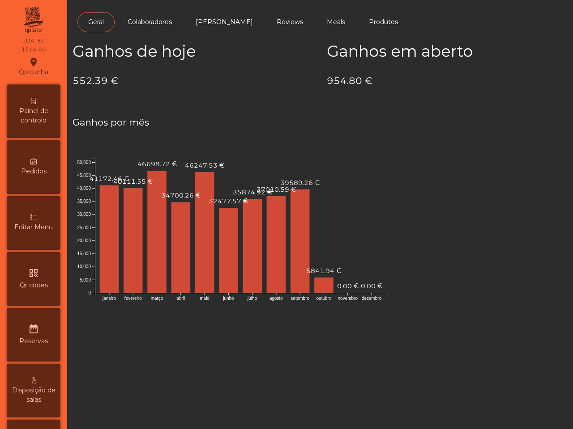  What do you see at coordinates (323, 271) in the screenshot?
I see `text: 5841.94 €` at bounding box center [323, 271].